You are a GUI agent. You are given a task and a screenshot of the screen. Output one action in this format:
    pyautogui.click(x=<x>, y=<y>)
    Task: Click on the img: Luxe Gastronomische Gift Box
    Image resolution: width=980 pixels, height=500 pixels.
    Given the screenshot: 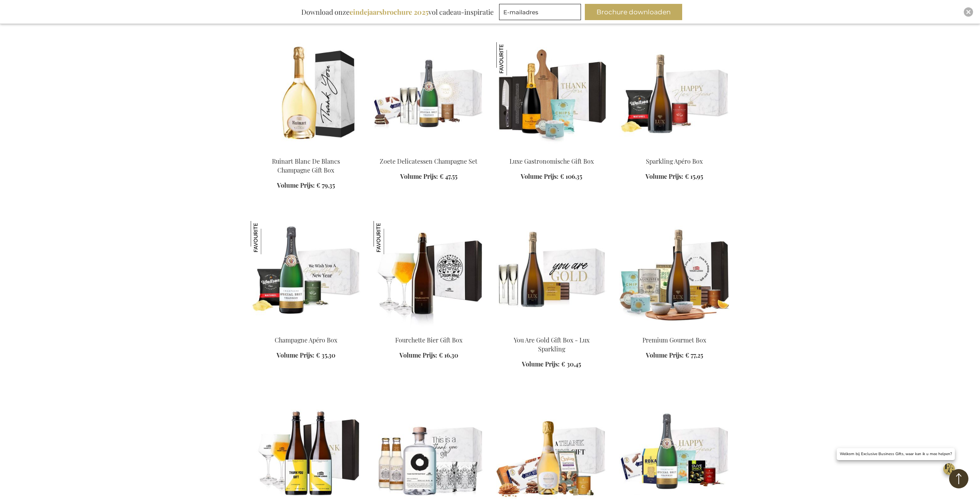 What is the action you would take?
    pyautogui.click(x=513, y=59)
    